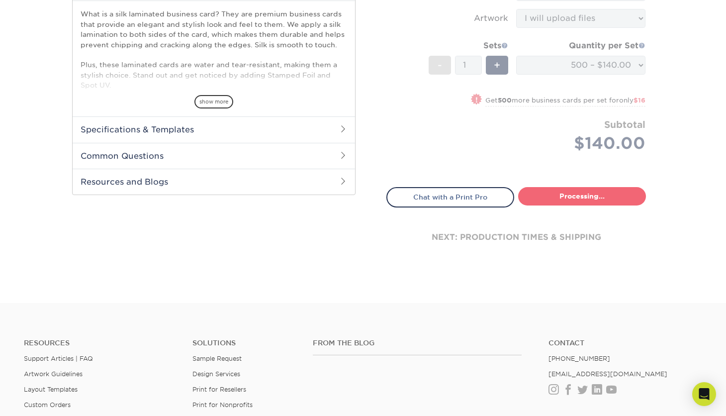  Describe the element at coordinates (417, 343) in the screenshot. I see `h4: From the Blog` at that location.